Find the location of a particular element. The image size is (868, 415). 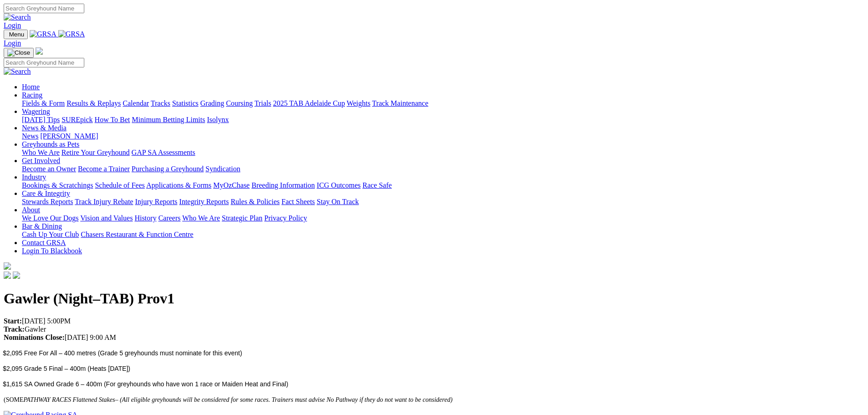

a: Calendar is located at coordinates (136, 103).